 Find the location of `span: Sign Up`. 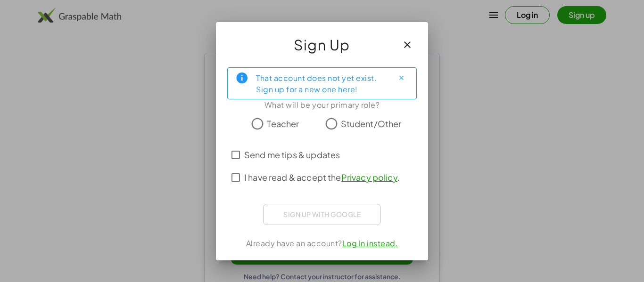

span: Sign Up is located at coordinates (322, 45).